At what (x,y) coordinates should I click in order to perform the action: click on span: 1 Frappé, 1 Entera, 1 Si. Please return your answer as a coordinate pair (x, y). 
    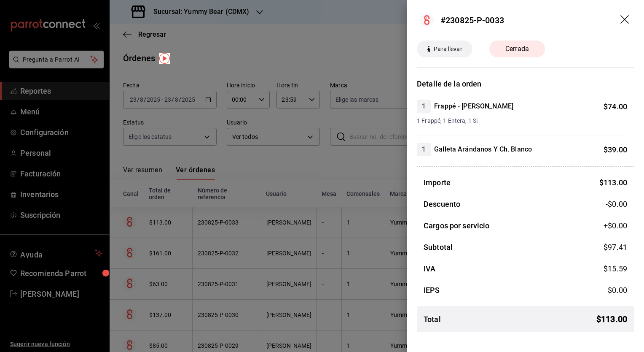
    Looking at the image, I should click on (522, 121).